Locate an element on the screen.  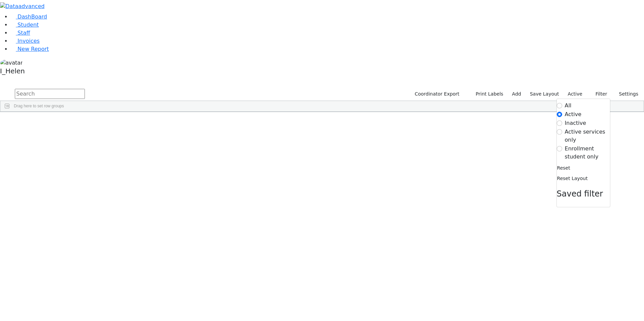
span: New Report is located at coordinates (33, 49).